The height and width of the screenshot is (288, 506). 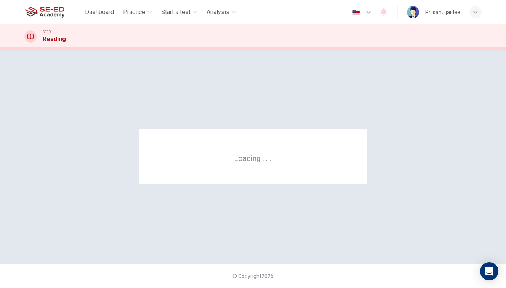 I want to click on span: Start a test, so click(x=176, y=12).